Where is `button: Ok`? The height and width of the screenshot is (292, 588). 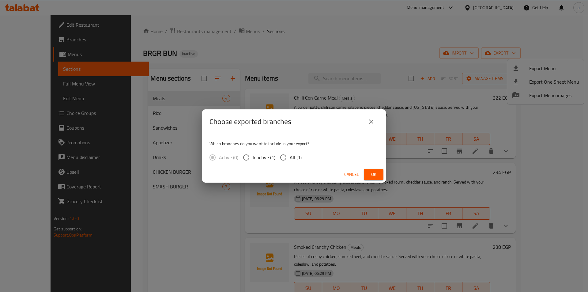
button: Ok is located at coordinates (374, 174).